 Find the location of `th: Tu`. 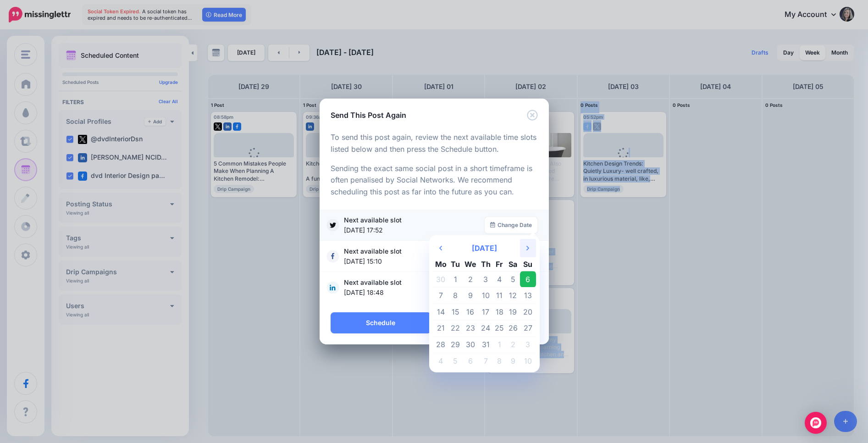

th: Tu is located at coordinates (456, 264).